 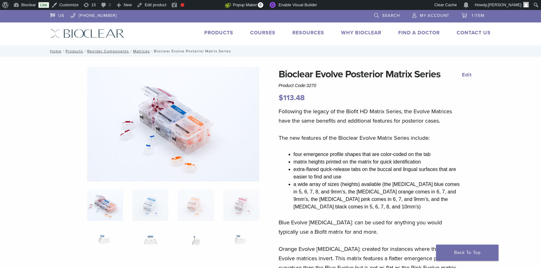 I want to click on a: US, so click(x=57, y=15).